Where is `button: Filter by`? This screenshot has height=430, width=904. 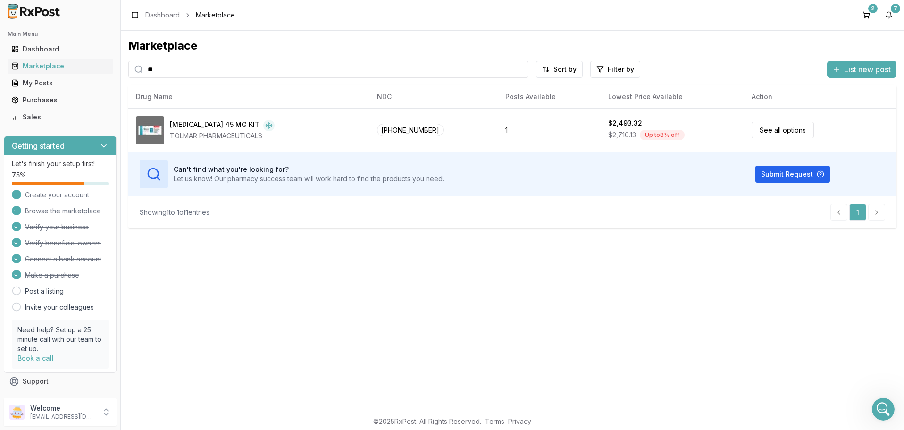 button: Filter by is located at coordinates (615, 69).